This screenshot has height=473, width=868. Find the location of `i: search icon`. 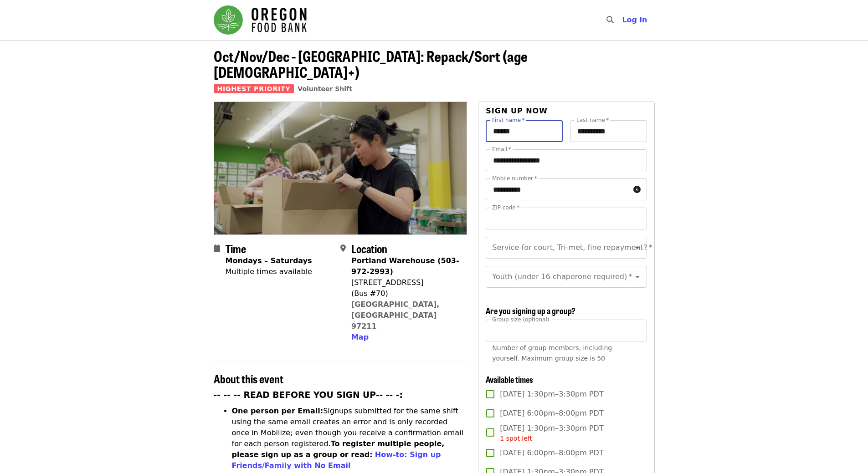

i: search icon is located at coordinates (610, 20).